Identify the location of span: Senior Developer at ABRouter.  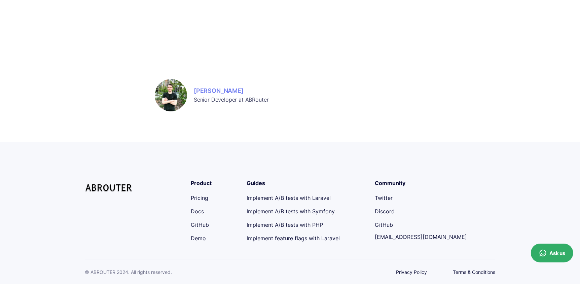
(231, 100).